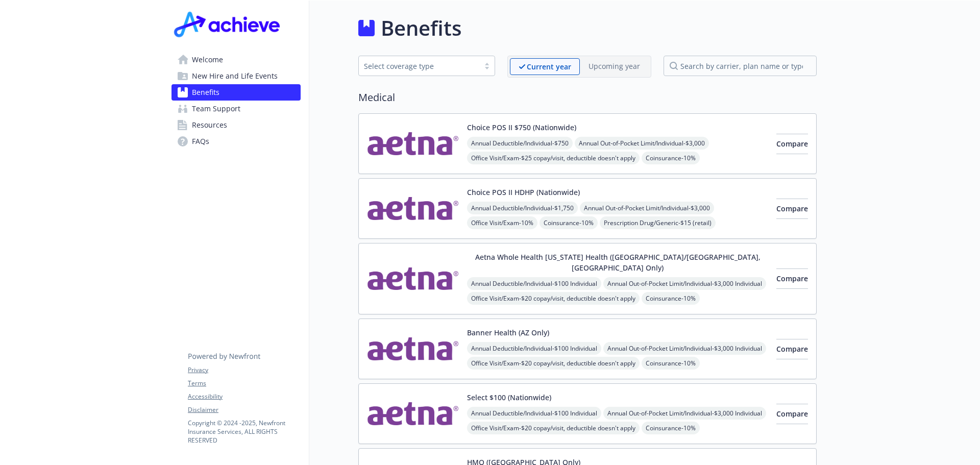 Image resolution: width=980 pixels, height=465 pixels. What do you see at coordinates (200, 141) in the screenshot?
I see `span: FAQs` at bounding box center [200, 141].